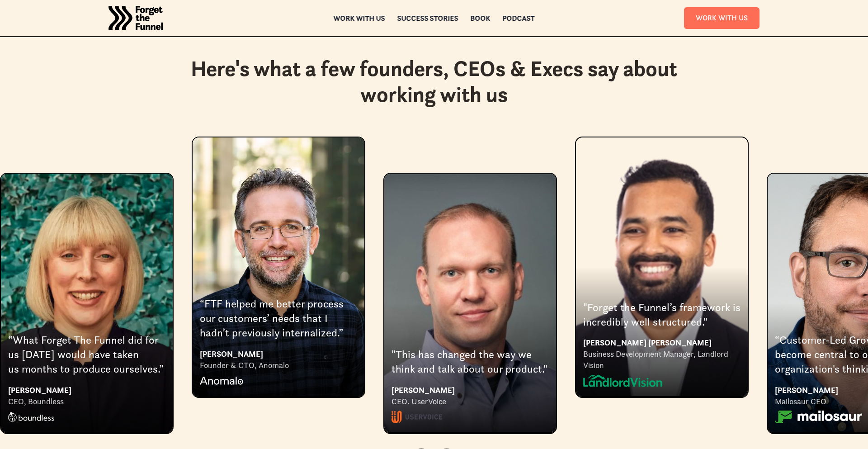 The width and height of the screenshot is (868, 449). What do you see at coordinates (662, 267) in the screenshot?
I see `div: 2 of 9` at bounding box center [662, 267].